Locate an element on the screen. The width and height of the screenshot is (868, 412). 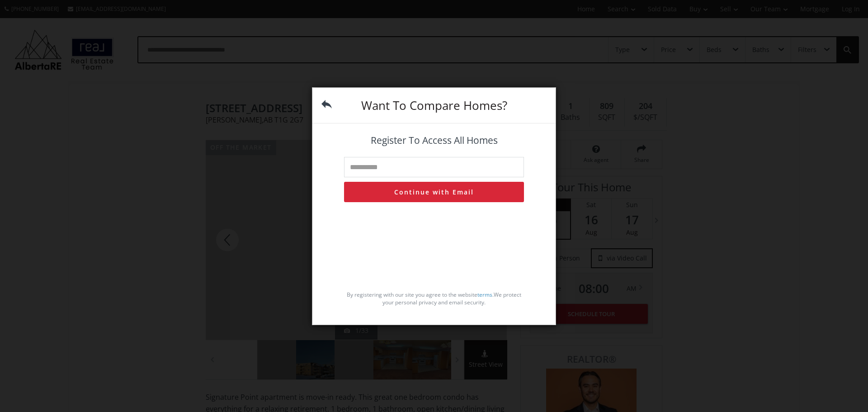
p: By registering with our site you agree to the website . We protect your personal privacy and emai... is located at coordinates (434, 299).